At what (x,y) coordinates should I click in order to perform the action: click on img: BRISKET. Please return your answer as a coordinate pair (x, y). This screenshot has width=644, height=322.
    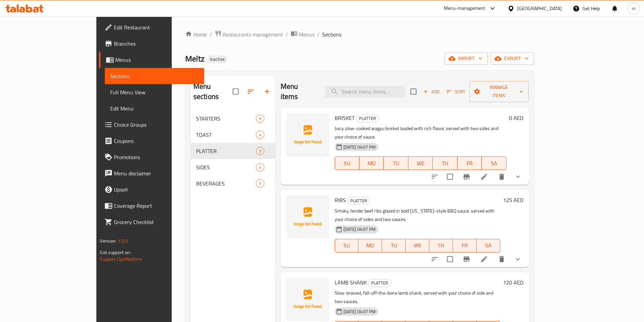
    Looking at the image, I should click on (308, 135).